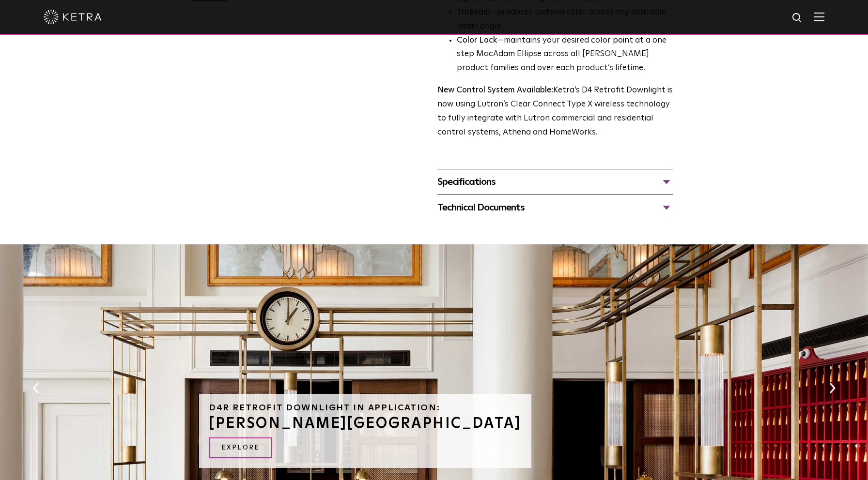 This screenshot has height=480, width=868. What do you see at coordinates (555, 182) in the screenshot?
I see `div: Specifications` at bounding box center [555, 182].